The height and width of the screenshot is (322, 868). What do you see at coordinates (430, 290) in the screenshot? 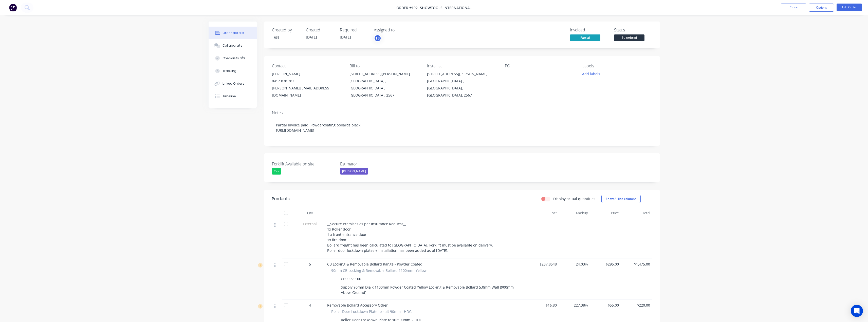
I see `div: Supply 90mm Dia x 1100mm Powder Coated Yellow Locking & Removable Bollard 5.0mm Wall (900mm Above...` at bounding box center [430, 290].